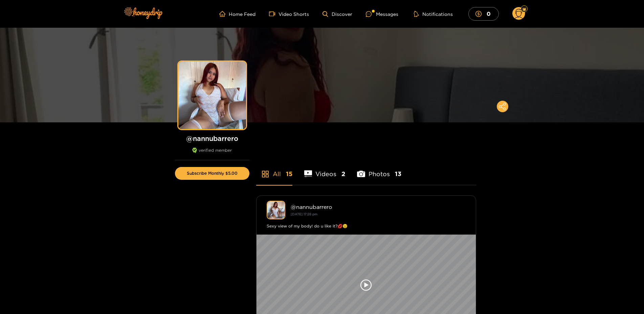 The width and height of the screenshot is (644, 314). What do you see at coordinates (379, 170) in the screenshot?
I see `li: Photos` at bounding box center [379, 170].